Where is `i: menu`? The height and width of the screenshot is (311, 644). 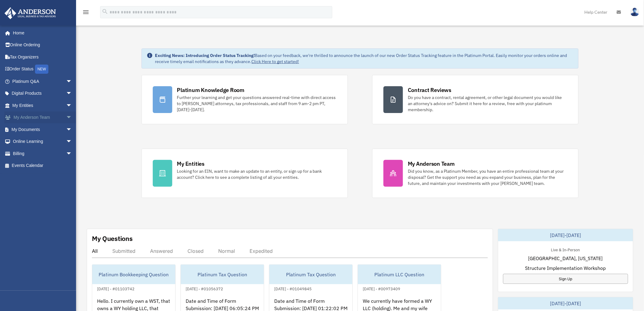
i: menu is located at coordinates (86, 12).